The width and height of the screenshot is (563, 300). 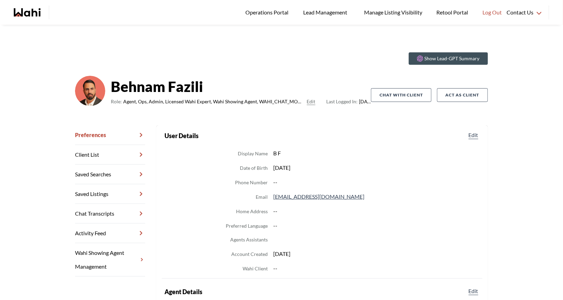 I want to click on dd: B F, so click(x=376, y=153).